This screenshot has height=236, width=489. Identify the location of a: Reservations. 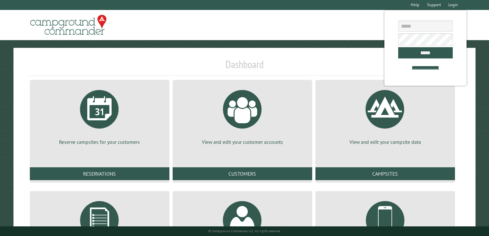
(99, 174).